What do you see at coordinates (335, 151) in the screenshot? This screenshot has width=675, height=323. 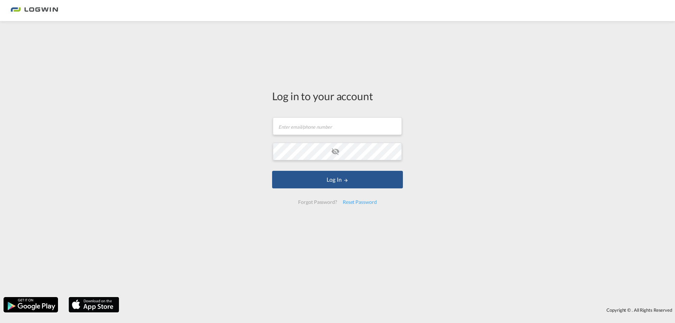 I see `md-icon: icon-eye-off` at bounding box center [335, 151].